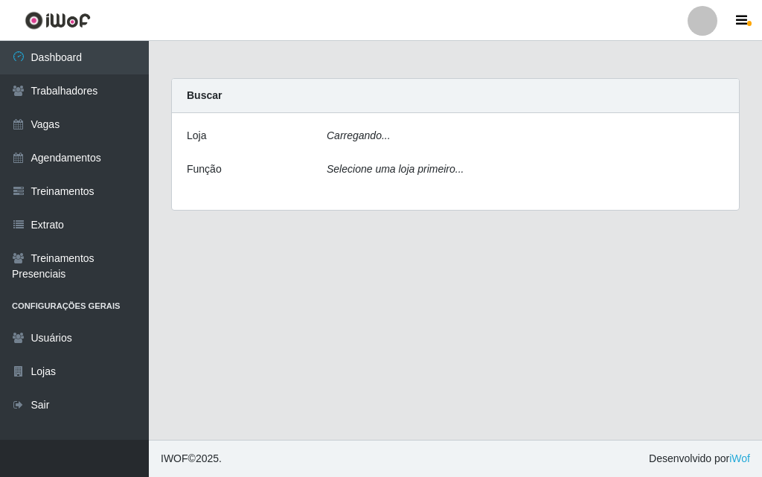 The image size is (762, 477). I want to click on strong: Buscar, so click(204, 95).